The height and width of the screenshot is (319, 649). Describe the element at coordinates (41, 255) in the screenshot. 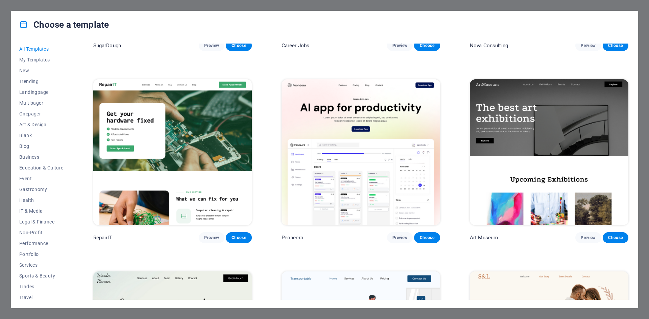

I see `button: Portfolio` at that location.